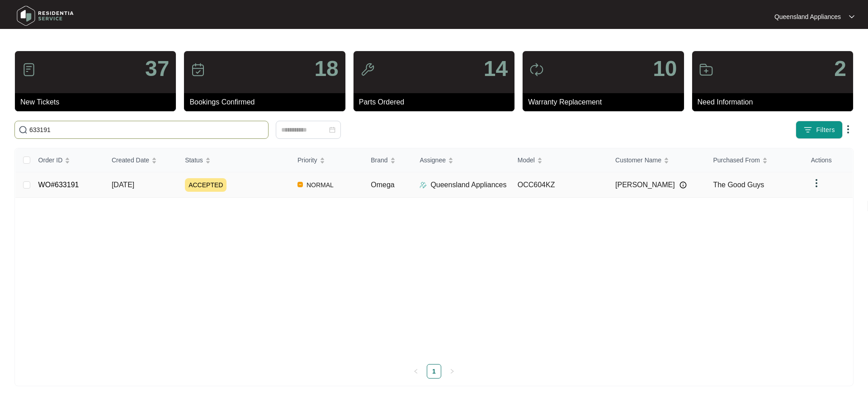 The image size is (868, 412). Describe the element at coordinates (416, 372) in the screenshot. I see `button: left` at that location.